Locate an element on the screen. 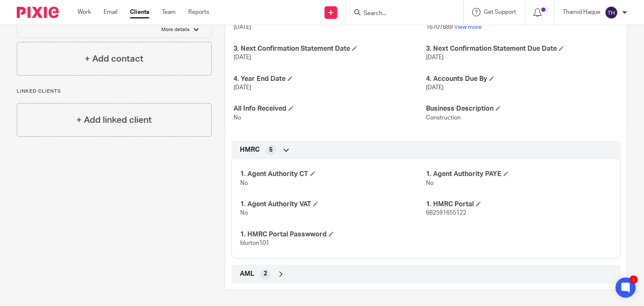 The image size is (644, 306). h4: 4. Year End Date is located at coordinates (329, 78).